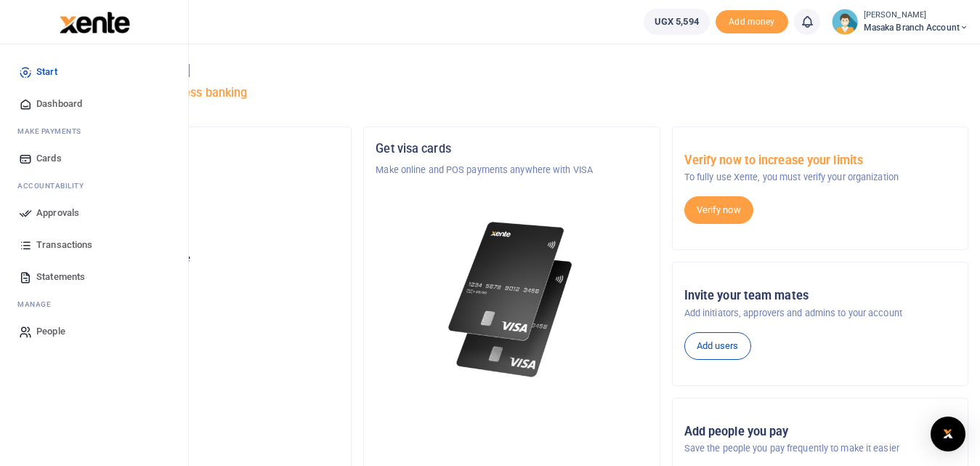 The width and height of the screenshot is (980, 466). I want to click on span: Dashboard, so click(59, 104).